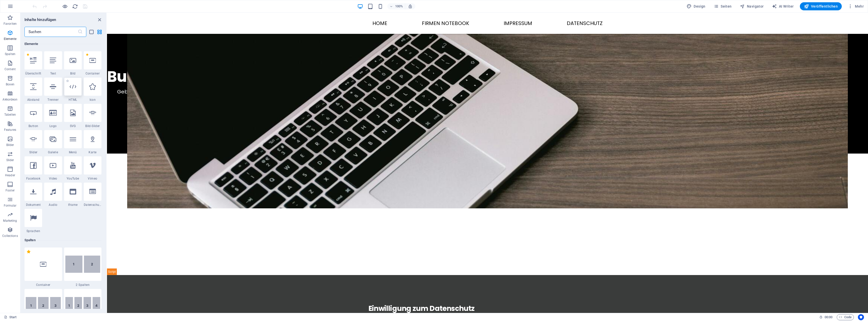 Image resolution: width=868 pixels, height=321 pixels. Describe the element at coordinates (93, 205) in the screenshot. I see `span: Datenschutz` at that location.